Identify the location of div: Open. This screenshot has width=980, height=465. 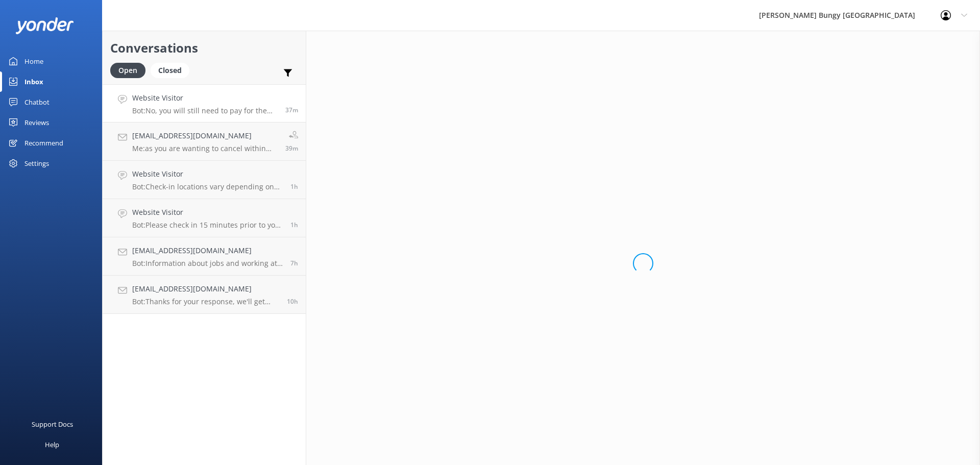
(127, 70).